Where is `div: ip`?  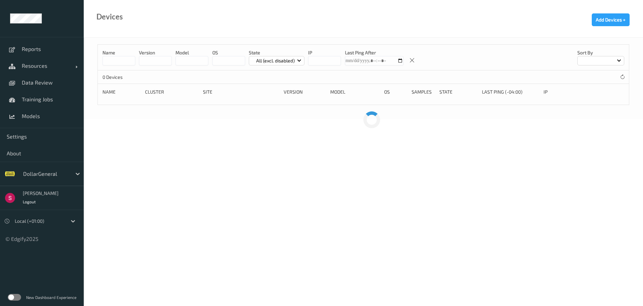 div: ip is located at coordinates (567, 92).